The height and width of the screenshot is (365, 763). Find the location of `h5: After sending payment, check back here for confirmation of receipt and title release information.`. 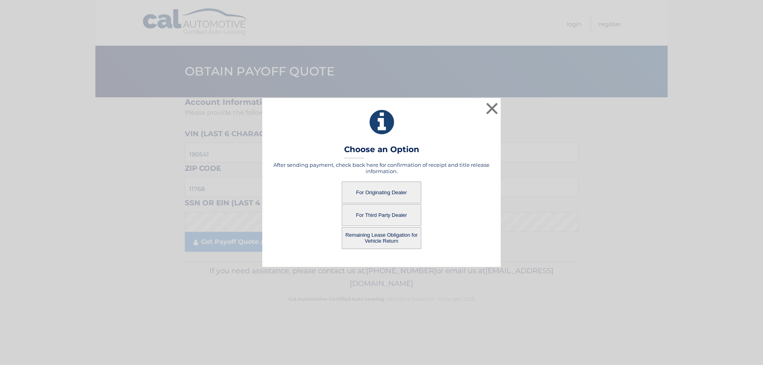

h5: After sending payment, check back here for confirmation of receipt and title release information. is located at coordinates (382, 168).